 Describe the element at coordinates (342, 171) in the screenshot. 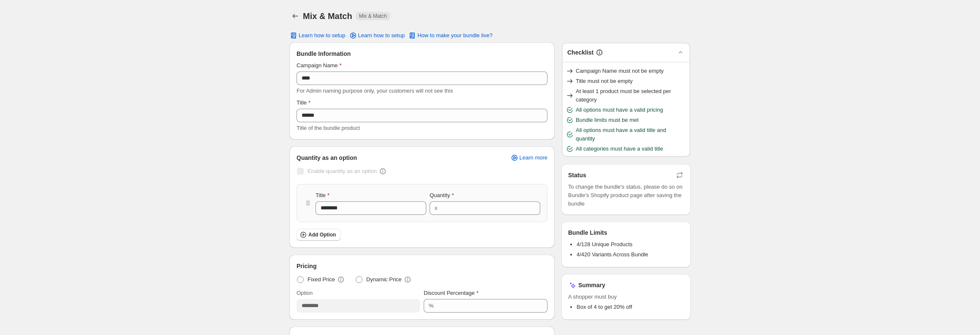

I see `span: Enable quantity as an option` at that location.